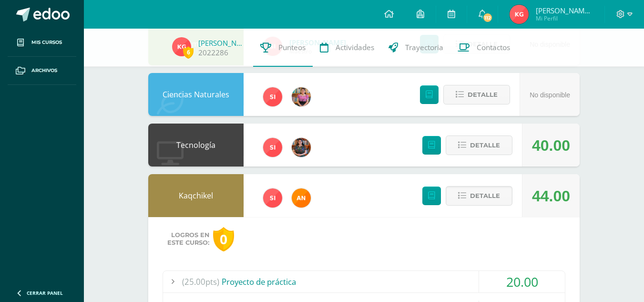 This screenshot has height=302, width=644. Describe the element at coordinates (196, 145) in the screenshot. I see `div: Tecnología` at that location.